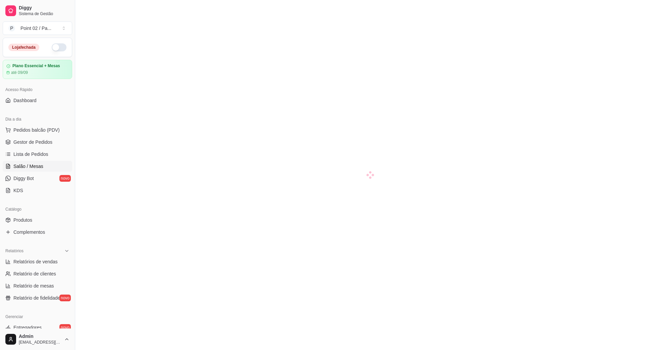 Image resolution: width=665 pixels, height=350 pixels. I want to click on span: Relatório de fidelidade, so click(37, 298).